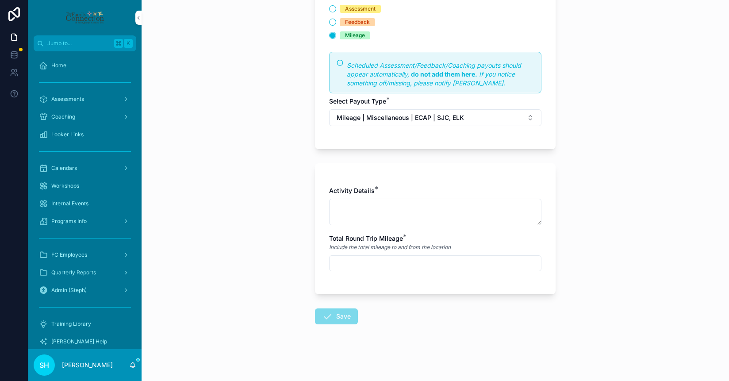 Image resolution: width=729 pixels, height=381 pixels. I want to click on span: Calendars, so click(64, 168).